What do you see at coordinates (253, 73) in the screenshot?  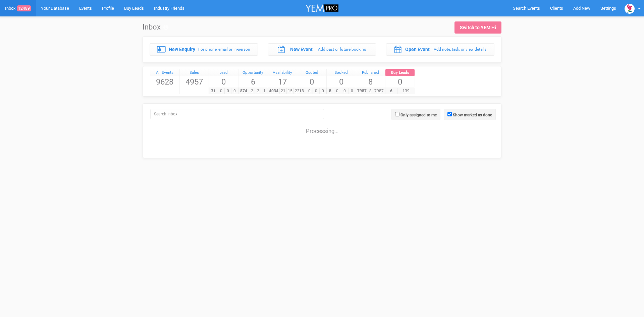 I see `div: Opportunity` at bounding box center [253, 73].